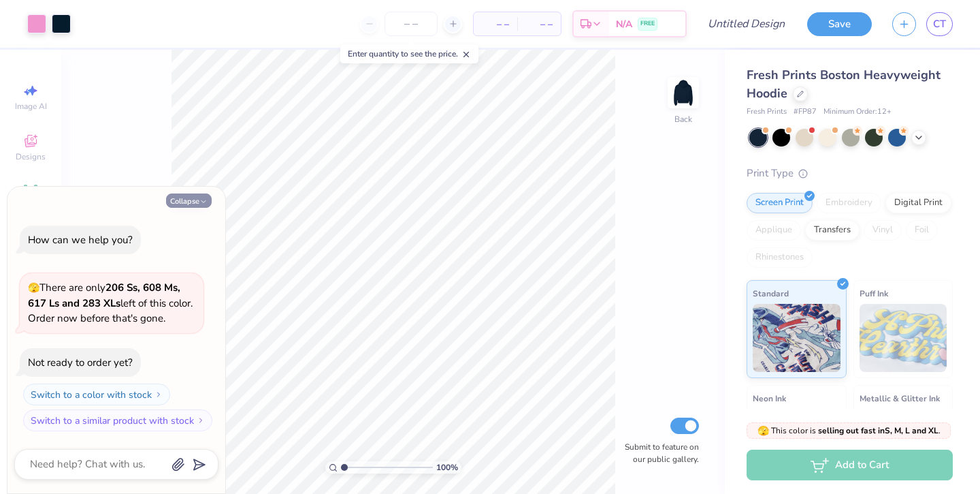  Describe the element at coordinates (878, 431) in the screenshot. I see `strong: selling out fast in S, M, L and XL` at that location.